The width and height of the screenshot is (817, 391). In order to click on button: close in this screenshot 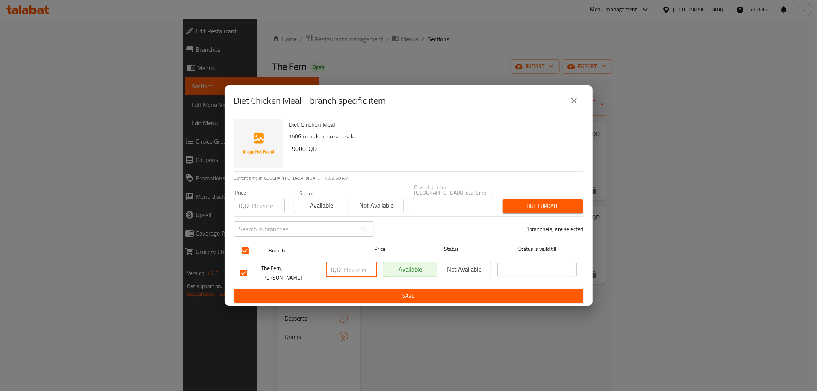, I will do `click(574, 101)`.